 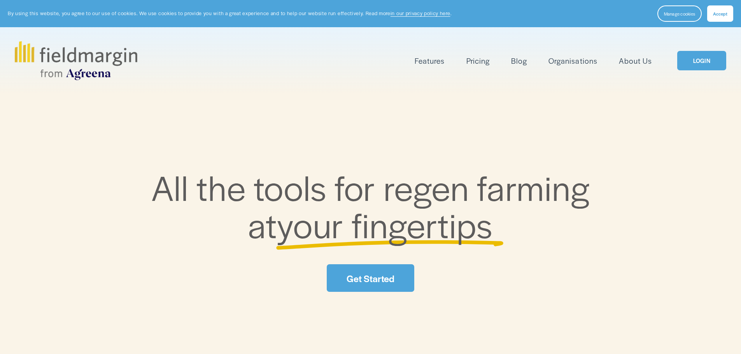 I want to click on span: All the tools for regen farming at, so click(x=371, y=205).